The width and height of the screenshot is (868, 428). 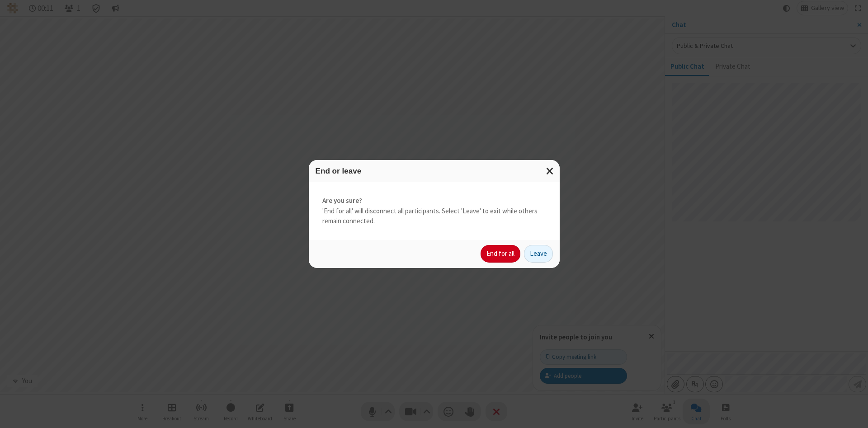 I want to click on div: 'End for all' will disconnect all participants. Select 'Leave' to exit while others remain connec..., so click(x=434, y=211).